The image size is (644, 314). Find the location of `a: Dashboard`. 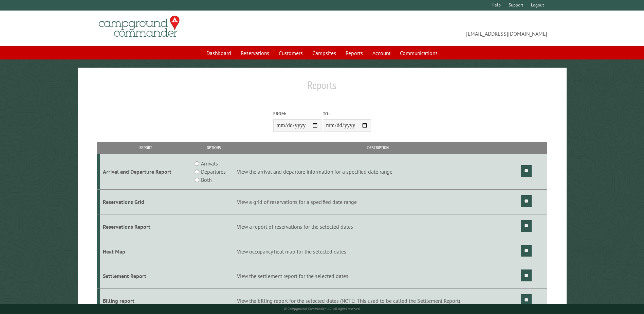

a: Dashboard is located at coordinates (219, 53).